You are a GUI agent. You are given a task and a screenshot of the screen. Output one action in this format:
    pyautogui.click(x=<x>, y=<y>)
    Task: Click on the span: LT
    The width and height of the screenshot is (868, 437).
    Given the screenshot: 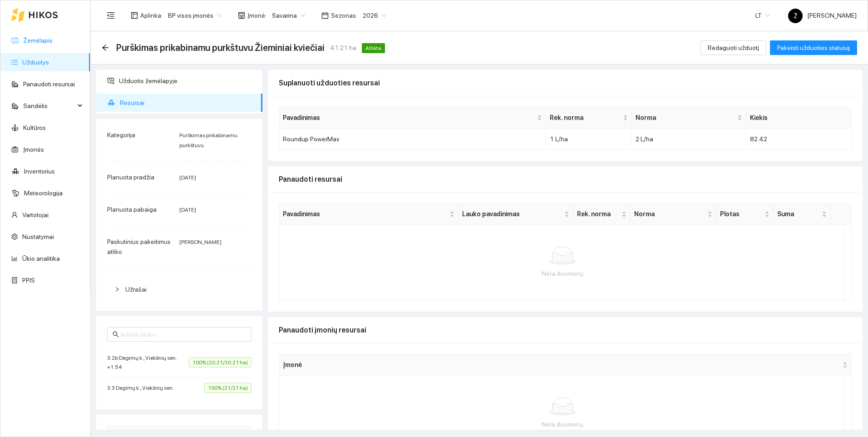 What is the action you would take?
    pyautogui.click(x=763, y=16)
    